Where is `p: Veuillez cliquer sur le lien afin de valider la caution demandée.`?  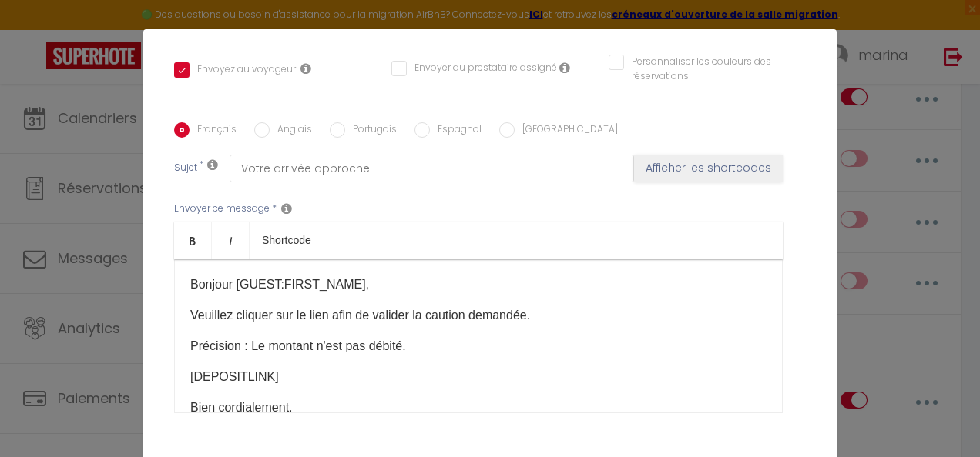
p: Veuillez cliquer sur le lien afin de valider la caution demandée. is located at coordinates (478, 315).